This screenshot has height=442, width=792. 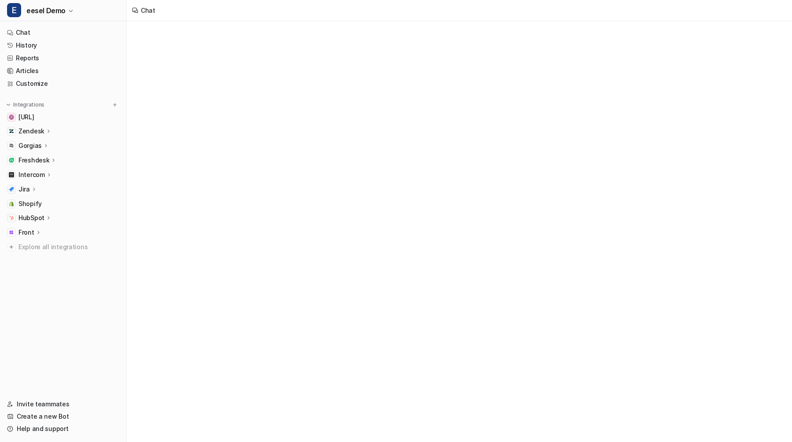 What do you see at coordinates (63, 58) in the screenshot?
I see `a: Reports` at bounding box center [63, 58].